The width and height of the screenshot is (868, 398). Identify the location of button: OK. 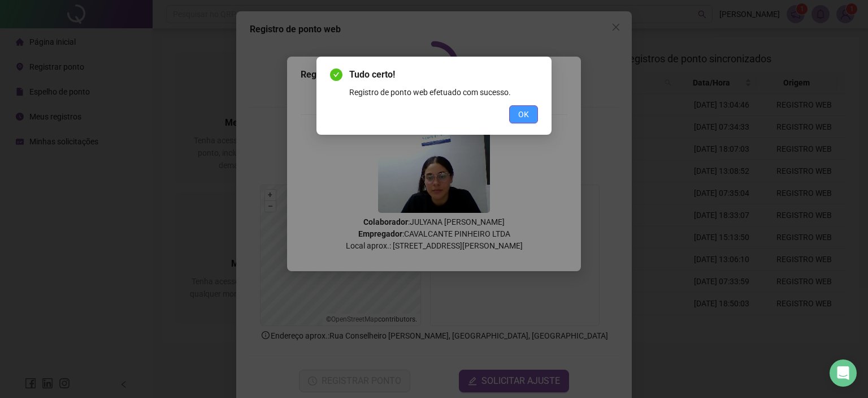
(524, 114).